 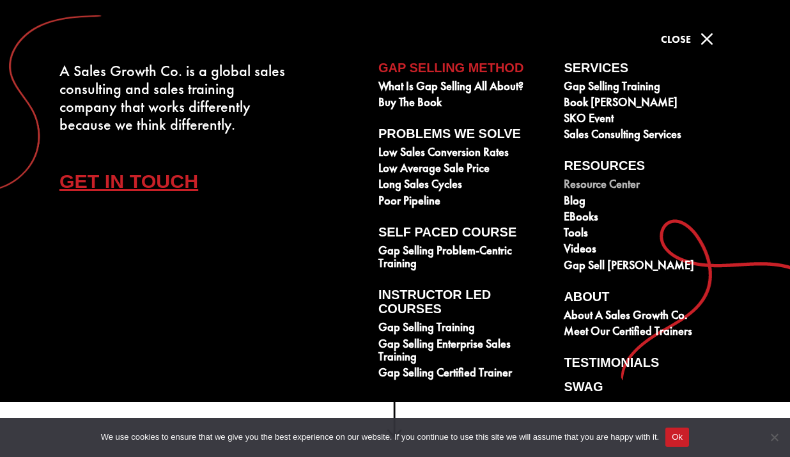 What do you see at coordinates (650, 250) in the screenshot?
I see `a: Videos` at bounding box center [650, 250].